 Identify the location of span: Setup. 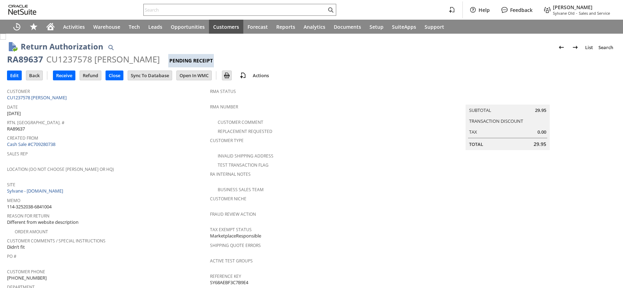
(376, 27).